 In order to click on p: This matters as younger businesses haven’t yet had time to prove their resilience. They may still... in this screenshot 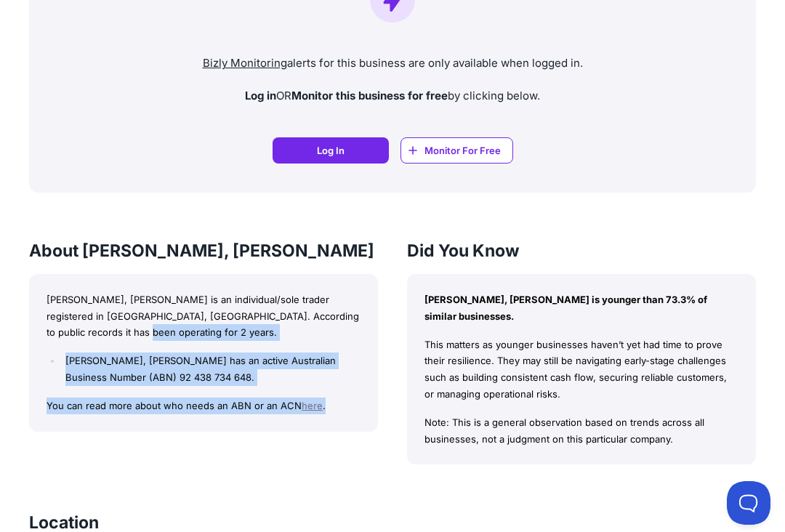, I will do `click(582, 369)`.